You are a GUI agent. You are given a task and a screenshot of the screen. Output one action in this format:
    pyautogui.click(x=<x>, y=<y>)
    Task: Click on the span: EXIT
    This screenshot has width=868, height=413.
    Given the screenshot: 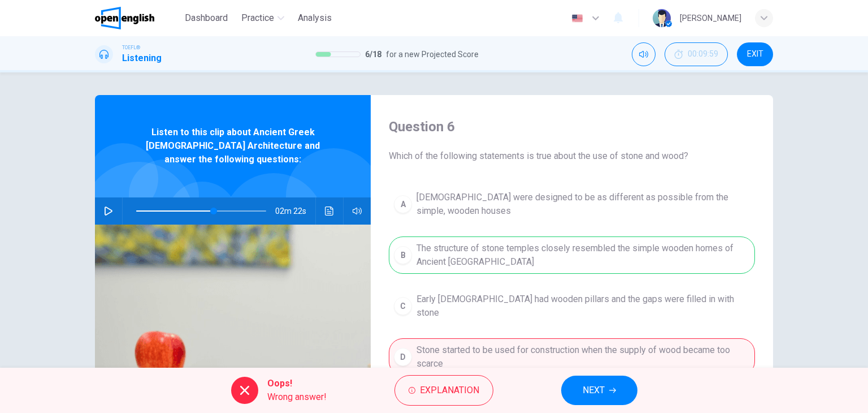 What is the action you would take?
    pyautogui.click(x=755, y=54)
    